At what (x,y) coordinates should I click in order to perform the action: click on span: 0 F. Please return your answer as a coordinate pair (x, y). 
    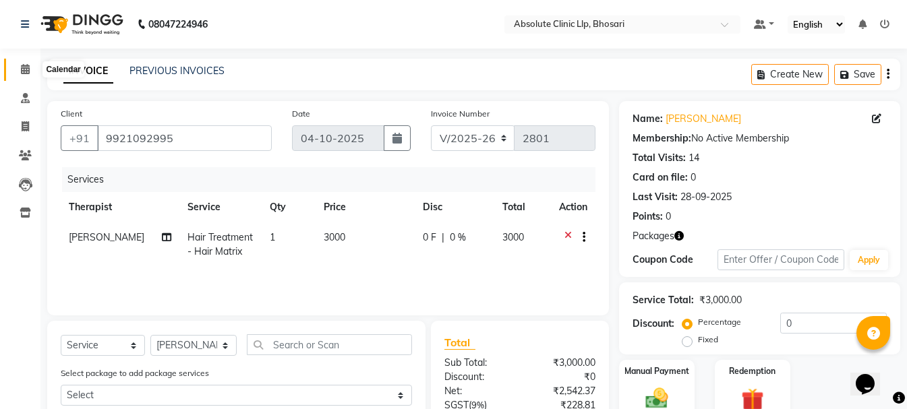
    Looking at the image, I should click on (429, 237).